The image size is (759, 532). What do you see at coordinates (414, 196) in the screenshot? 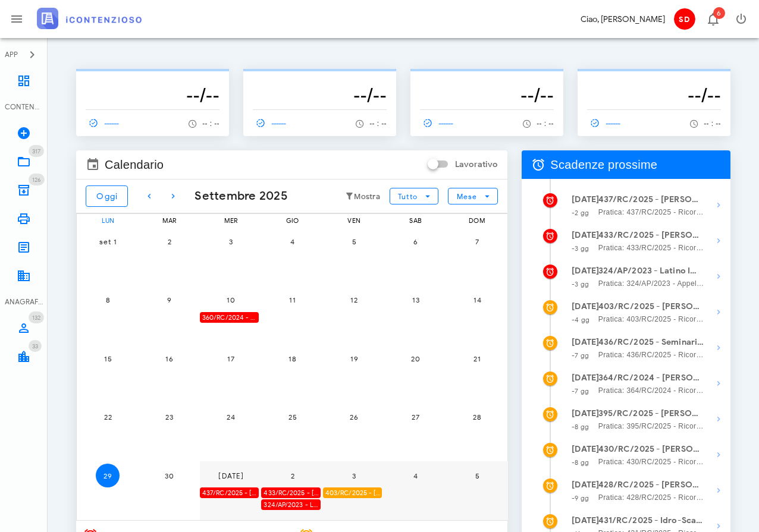
I see `button: Tutto` at bounding box center [414, 196].